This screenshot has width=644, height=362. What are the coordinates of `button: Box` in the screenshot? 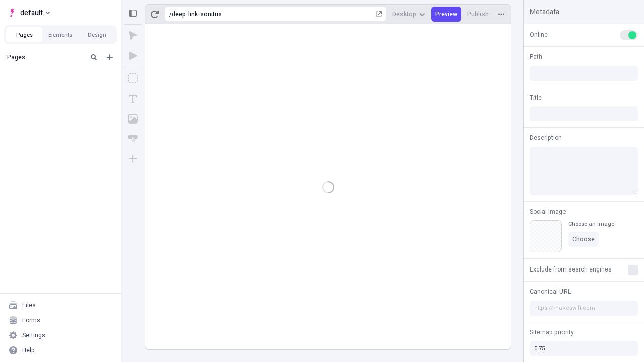 It's located at (133, 78).